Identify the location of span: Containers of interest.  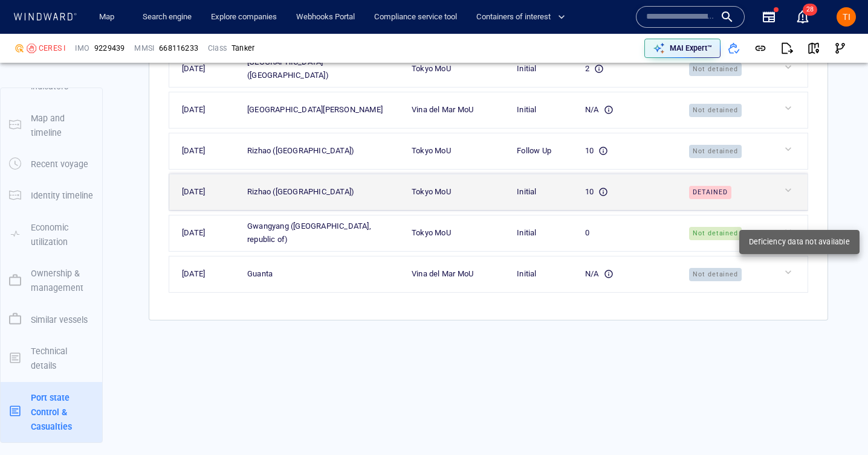
(520, 17).